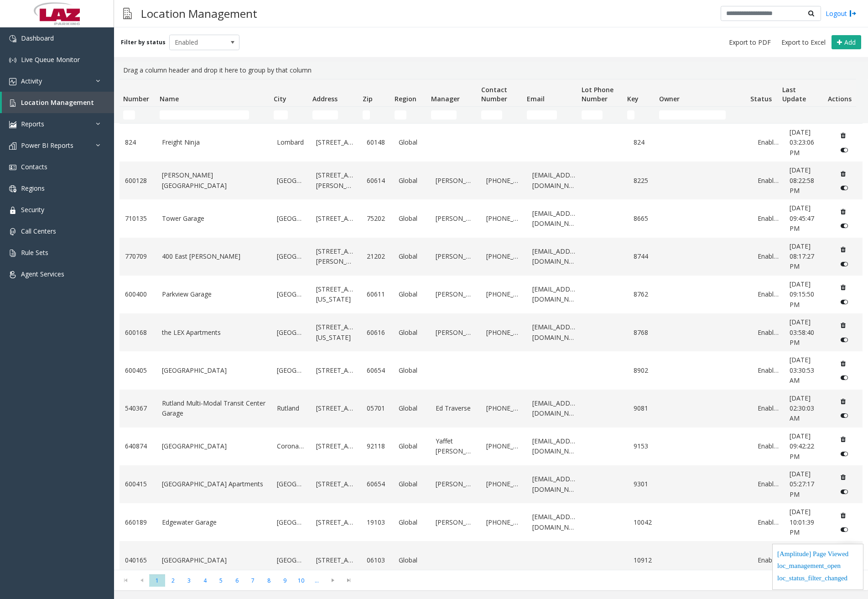  I want to click on th: Actions, so click(840, 93).